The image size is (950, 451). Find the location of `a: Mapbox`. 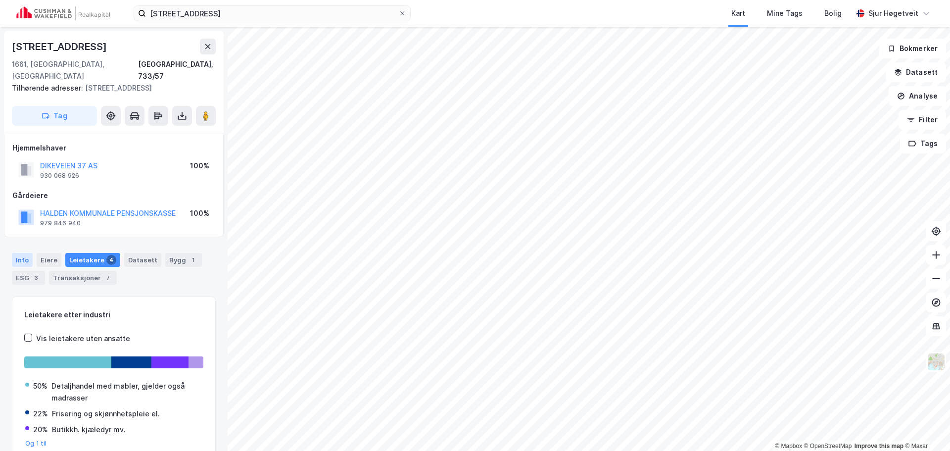

a: Mapbox is located at coordinates (789, 446).